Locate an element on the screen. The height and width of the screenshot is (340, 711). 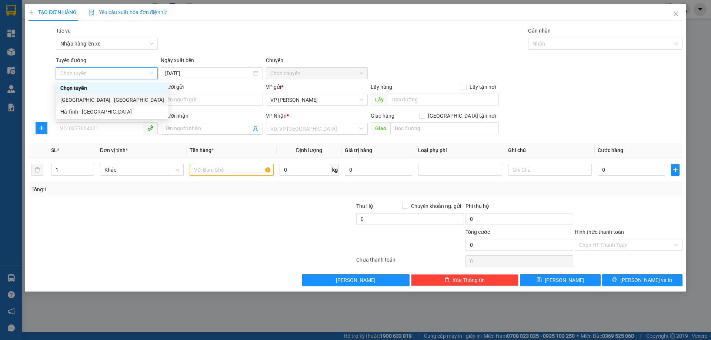
div: Chưa thanh toán is located at coordinates (410, 262).